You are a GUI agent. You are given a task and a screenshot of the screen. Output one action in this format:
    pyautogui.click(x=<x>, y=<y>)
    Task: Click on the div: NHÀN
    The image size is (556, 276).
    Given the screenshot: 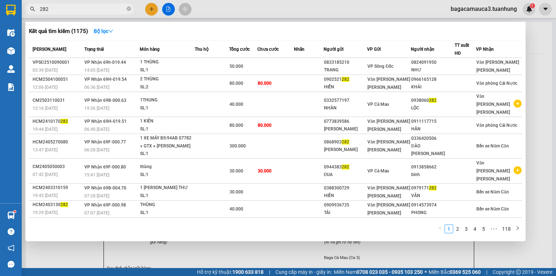 What is the action you would take?
    pyautogui.click(x=346, y=108)
    